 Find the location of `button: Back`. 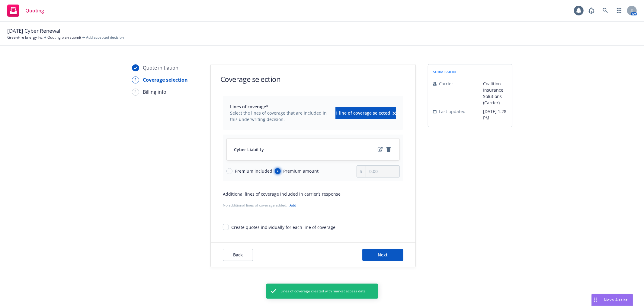

button: Back is located at coordinates (237, 255).